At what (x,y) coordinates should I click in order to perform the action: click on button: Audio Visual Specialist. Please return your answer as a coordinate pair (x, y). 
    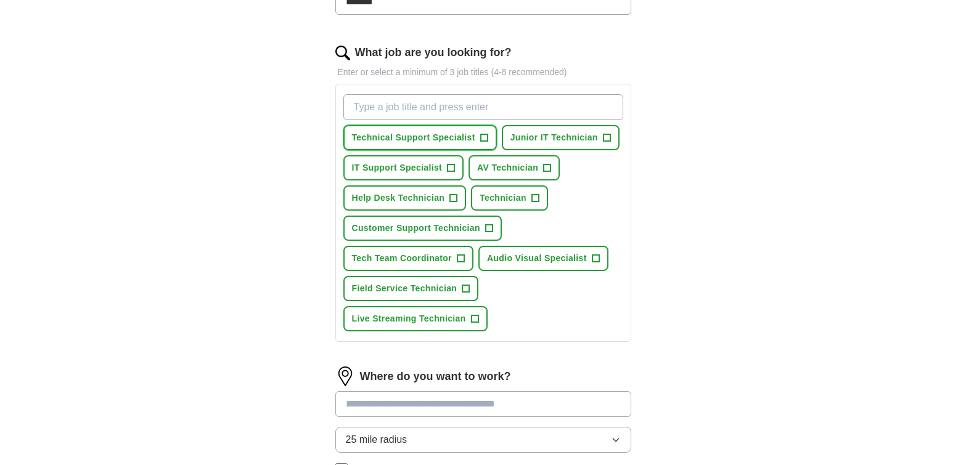
    Looking at the image, I should click on (543, 258).